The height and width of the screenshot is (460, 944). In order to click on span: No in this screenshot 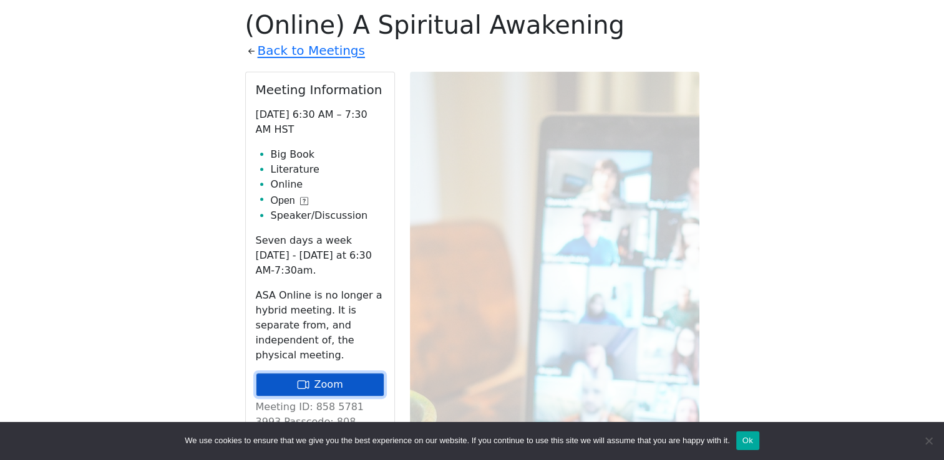, I will do `click(928, 441)`.